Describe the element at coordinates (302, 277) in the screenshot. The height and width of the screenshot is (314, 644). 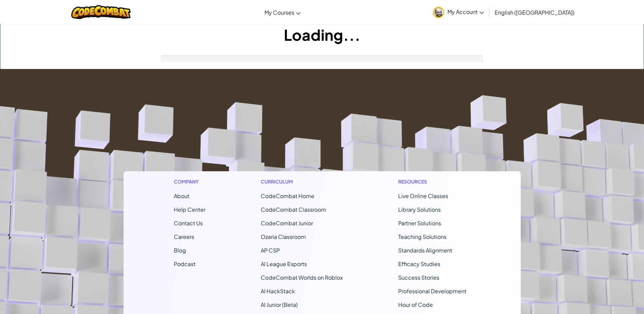
I see `a: CodeCombat Worlds on Roblox` at that location.